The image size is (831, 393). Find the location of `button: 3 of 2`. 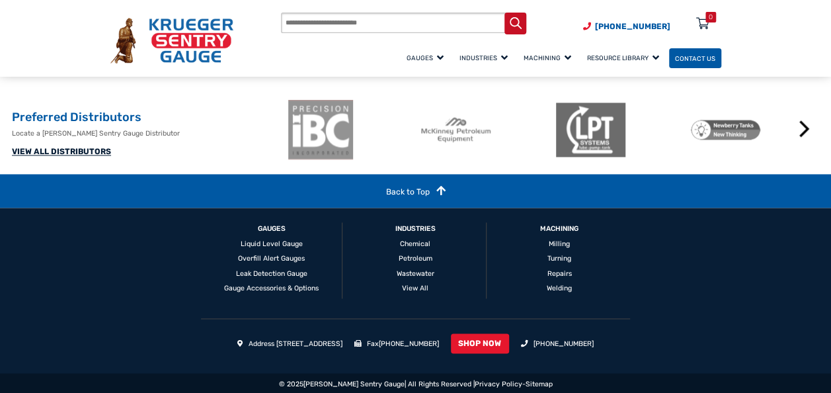

button: 3 of 2 is located at coordinates (570, 173).